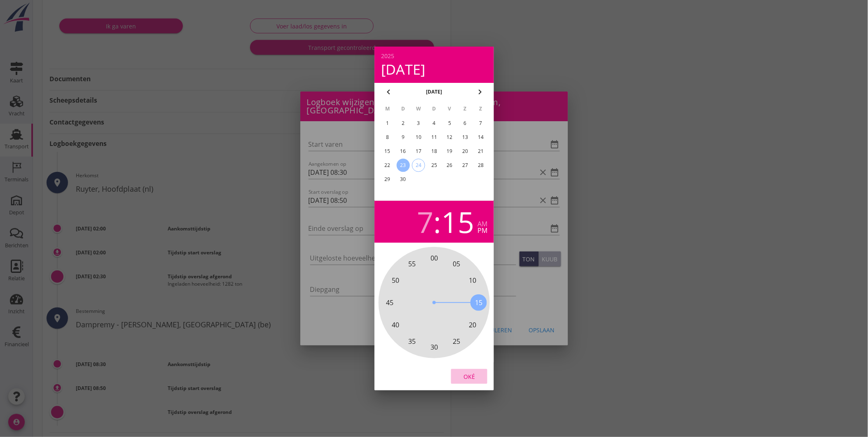 This screenshot has width=868, height=437. What do you see at coordinates (434, 137) in the screenshot?
I see `button: 11` at bounding box center [434, 137].